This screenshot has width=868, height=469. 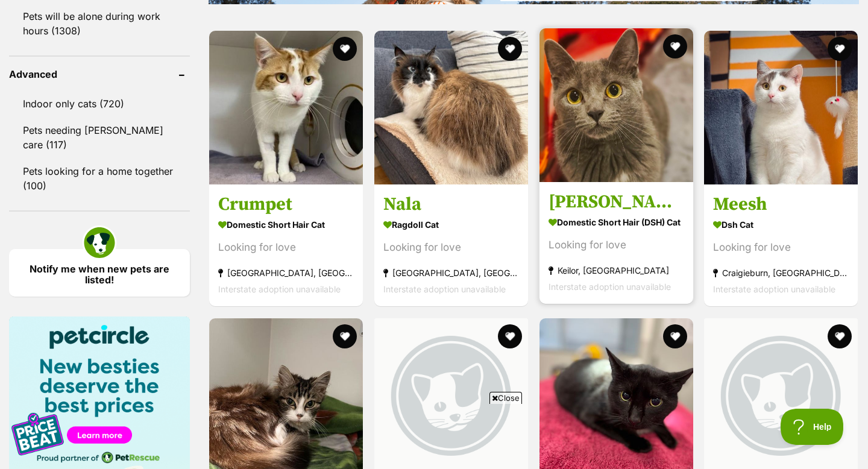 What do you see at coordinates (100, 179) in the screenshot?
I see `a: Pets looking for a home together (100)` at bounding box center [100, 179].